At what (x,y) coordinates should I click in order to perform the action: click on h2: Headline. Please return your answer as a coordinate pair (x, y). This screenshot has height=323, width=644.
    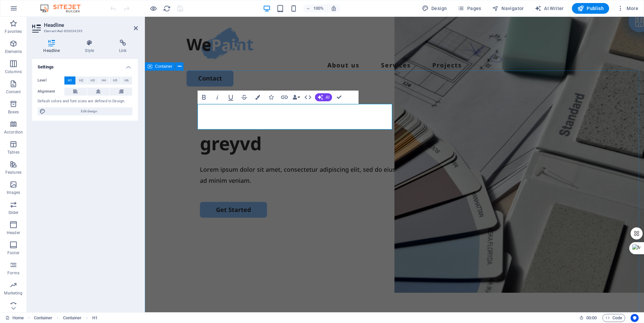
    Looking at the image, I should click on (91, 25).